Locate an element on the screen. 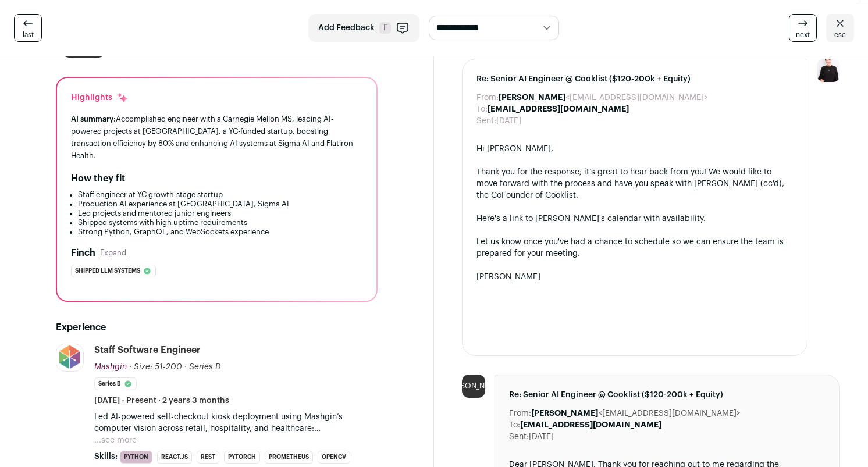 This screenshot has height=467, width=868. h2: Finch is located at coordinates (84, 253).